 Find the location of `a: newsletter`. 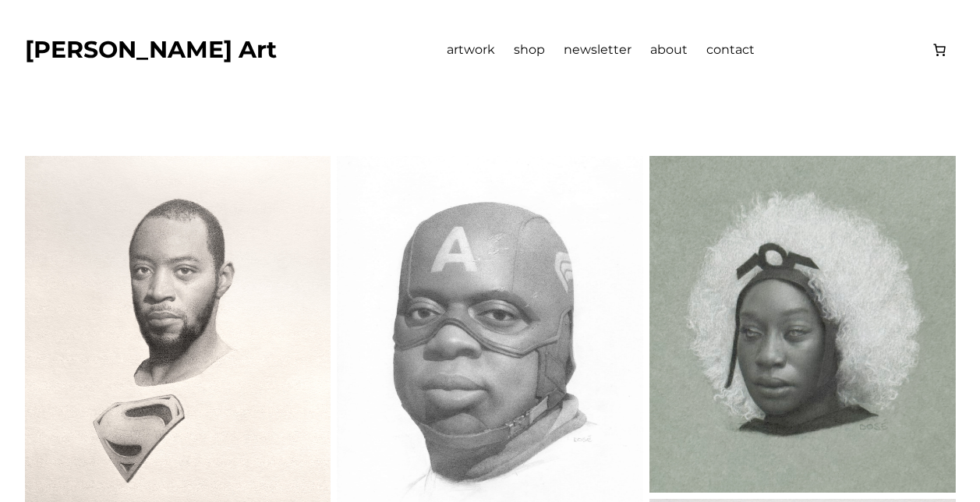

a: newsletter is located at coordinates (597, 50).